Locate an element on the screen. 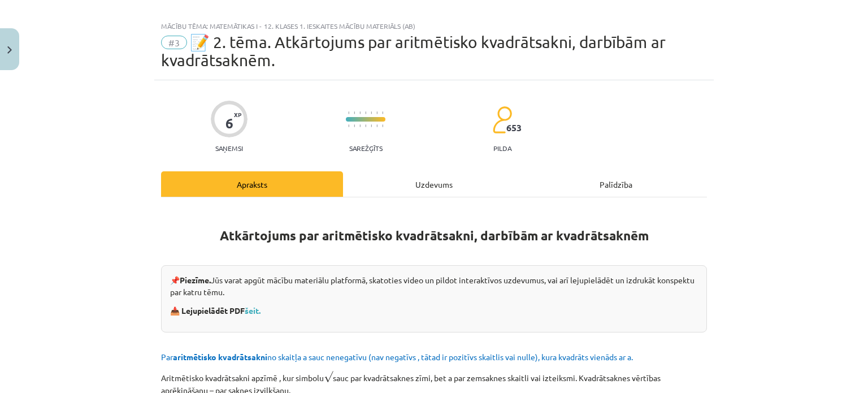 The height and width of the screenshot is (393, 868). strong: 📥 Lejupielādēt PDF is located at coordinates (216, 310).